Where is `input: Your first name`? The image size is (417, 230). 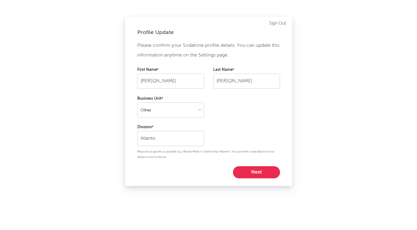 input: Your first name is located at coordinates (171, 81).